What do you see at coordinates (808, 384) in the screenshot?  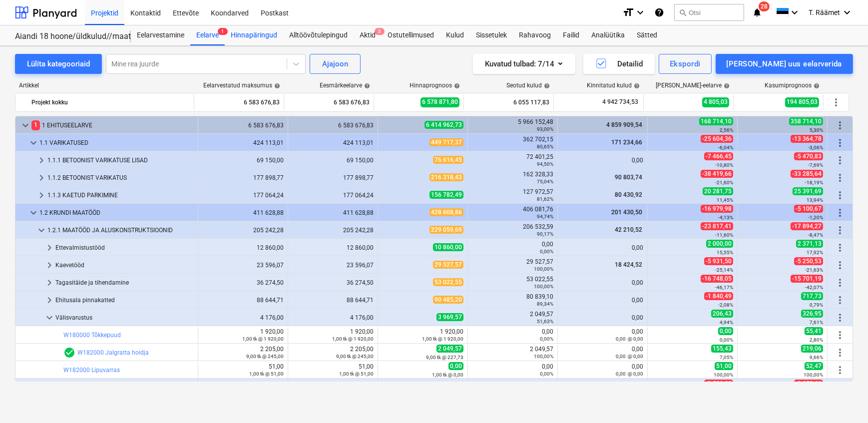 I see `span: -2 953,61` at bounding box center [808, 384].